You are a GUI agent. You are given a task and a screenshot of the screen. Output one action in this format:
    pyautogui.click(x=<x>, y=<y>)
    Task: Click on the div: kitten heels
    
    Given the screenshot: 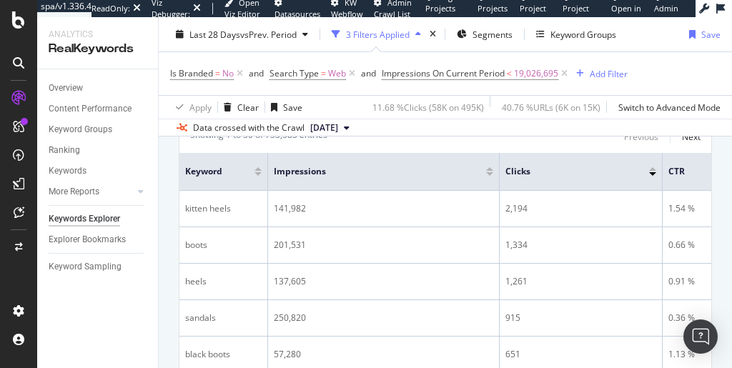 What is the action you would take?
    pyautogui.click(x=223, y=209)
    